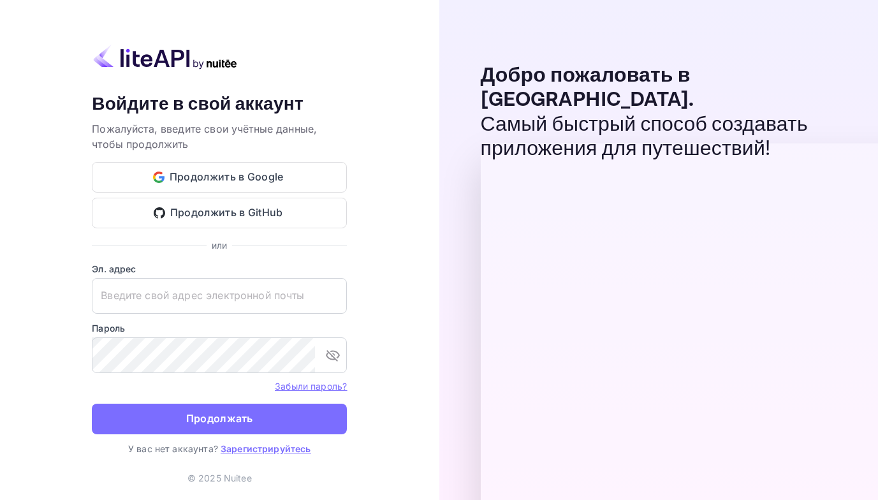  What do you see at coordinates (310, 386) in the screenshot?
I see `ya-tr-span: Забыли пароль?` at bounding box center [310, 386].